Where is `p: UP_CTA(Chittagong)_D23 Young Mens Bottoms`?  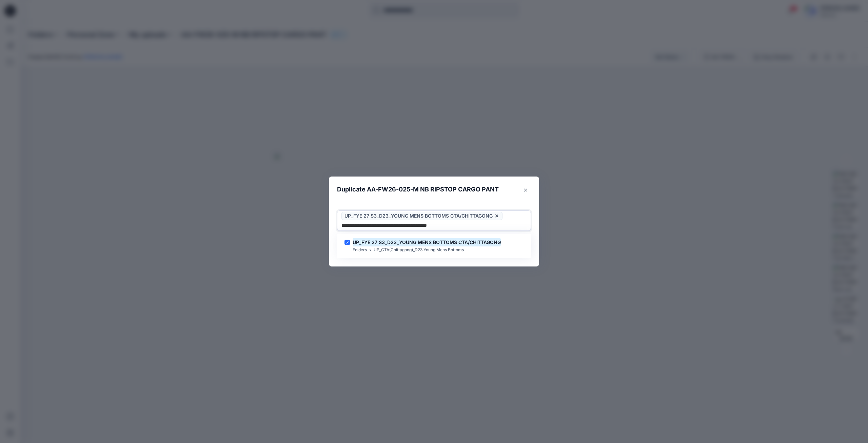 p: UP_CTA(Chittagong)_D23 Young Mens Bottoms is located at coordinates (418, 250).